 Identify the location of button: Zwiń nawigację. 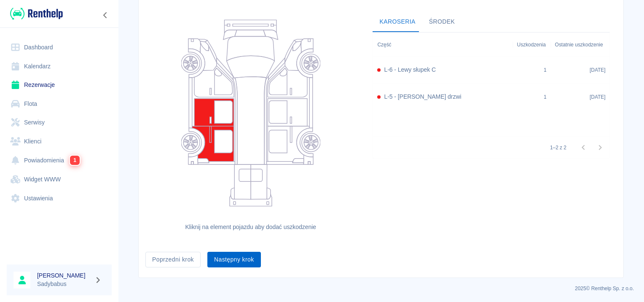
(105, 15).